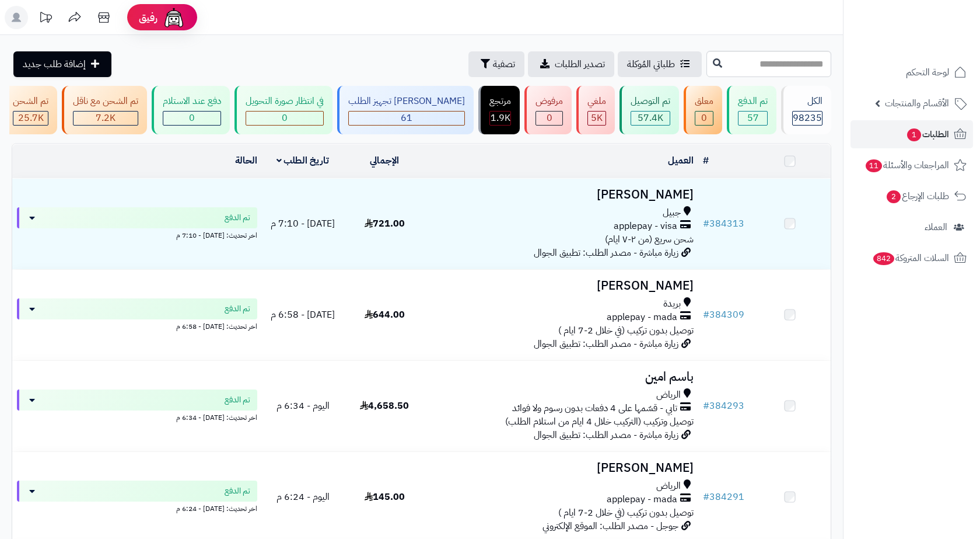 The width and height of the screenshot is (980, 539). What do you see at coordinates (104, 110) in the screenshot?
I see `a: تم الشحن مع ناقل 7.2K` at bounding box center [104, 110].